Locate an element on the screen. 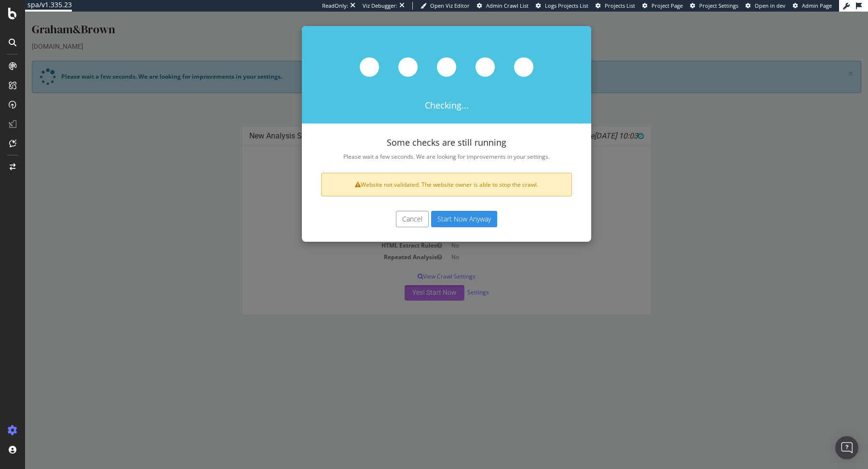 The image size is (868, 469). span: Admin Page is located at coordinates (817, 5).